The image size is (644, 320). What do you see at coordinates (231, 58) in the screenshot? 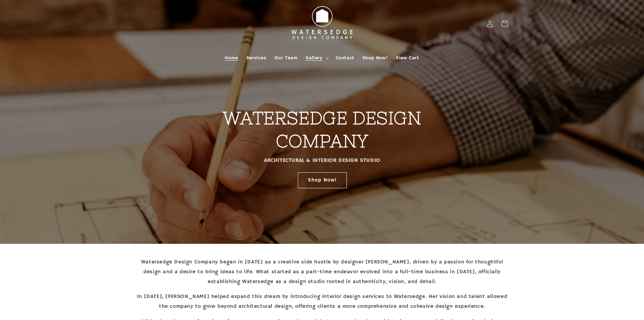
I see `a: Home` at bounding box center [231, 58].